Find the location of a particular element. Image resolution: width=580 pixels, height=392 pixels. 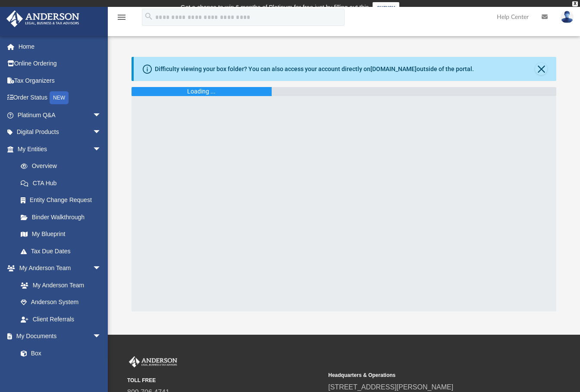

a: Tax Due Dates is located at coordinates (63, 252).